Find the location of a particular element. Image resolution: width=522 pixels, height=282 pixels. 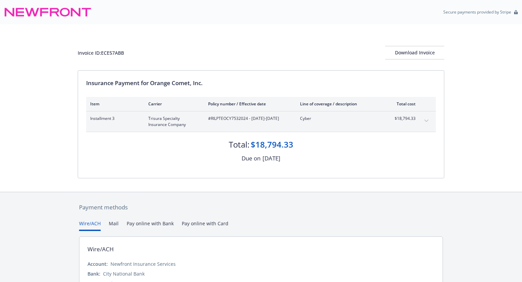

div: Bank: is located at coordinates (94, 273).